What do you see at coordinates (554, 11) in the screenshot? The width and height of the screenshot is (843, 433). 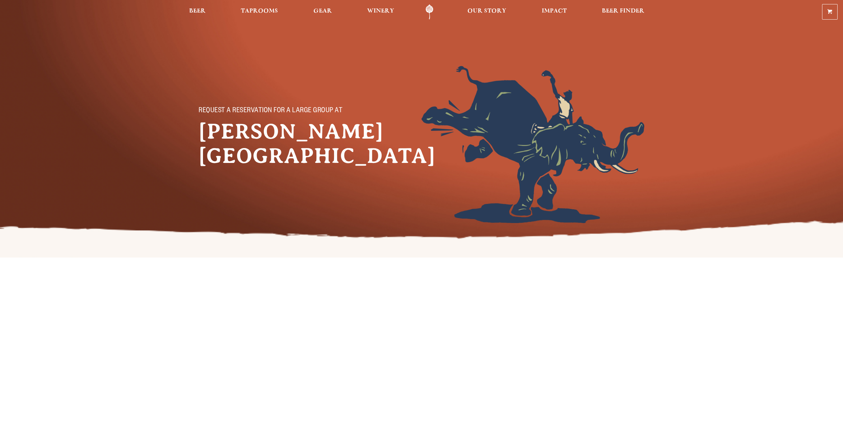 I see `span: Impact` at bounding box center [554, 11].